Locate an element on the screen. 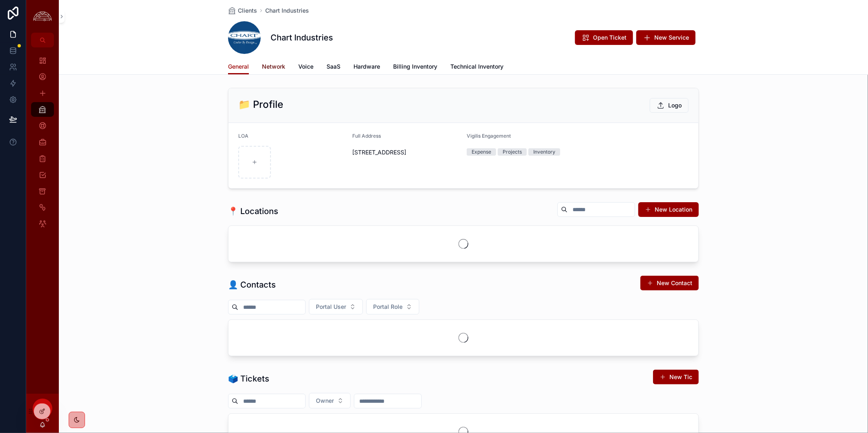 Image resolution: width=868 pixels, height=433 pixels. span: Portal User is located at coordinates (331, 307).